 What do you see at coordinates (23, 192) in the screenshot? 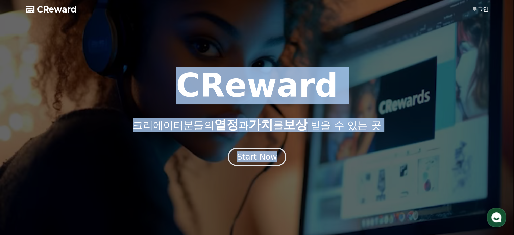
I see `span: 홈` at bounding box center [23, 192].